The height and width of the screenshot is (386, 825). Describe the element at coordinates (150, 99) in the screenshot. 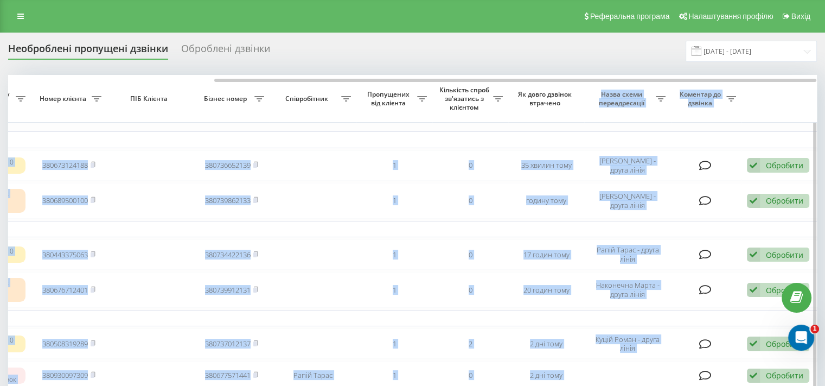

I see `span: ПІБ Клієнта` at that location.